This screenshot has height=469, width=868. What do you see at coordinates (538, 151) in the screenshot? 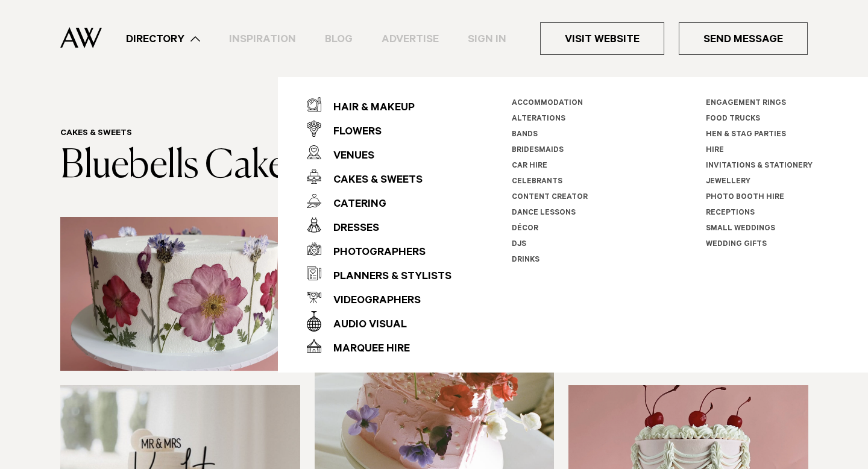
I see `a: Bridesmaids` at bounding box center [538, 151].